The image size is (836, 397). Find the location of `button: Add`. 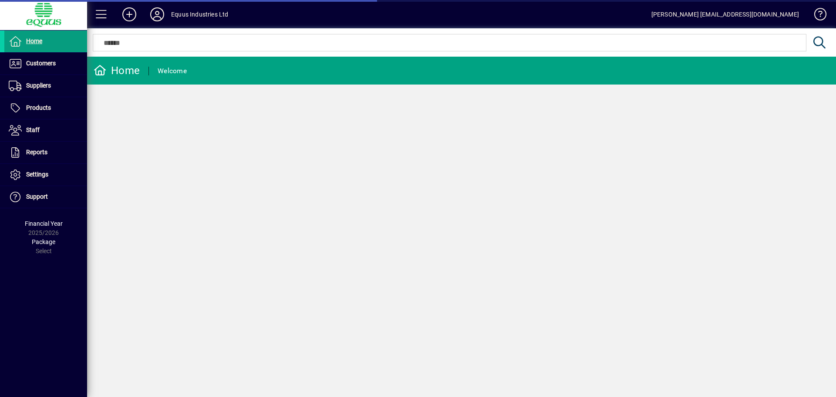

button: Add is located at coordinates (129, 14).